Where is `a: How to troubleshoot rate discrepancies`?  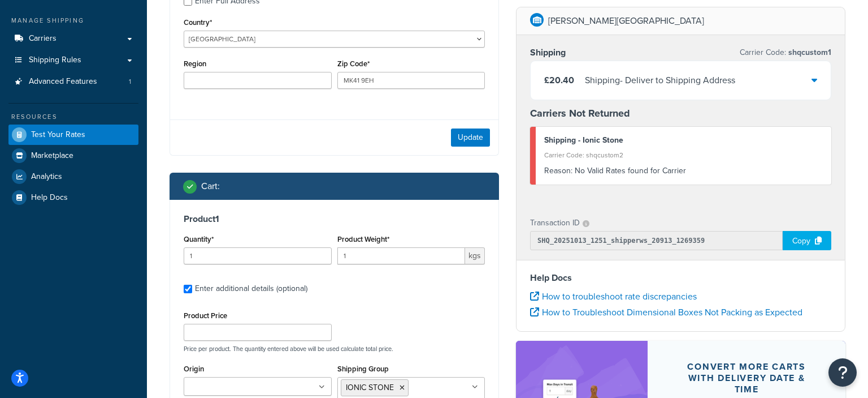 a: How to troubleshoot rate discrepancies is located at coordinates (613, 296).